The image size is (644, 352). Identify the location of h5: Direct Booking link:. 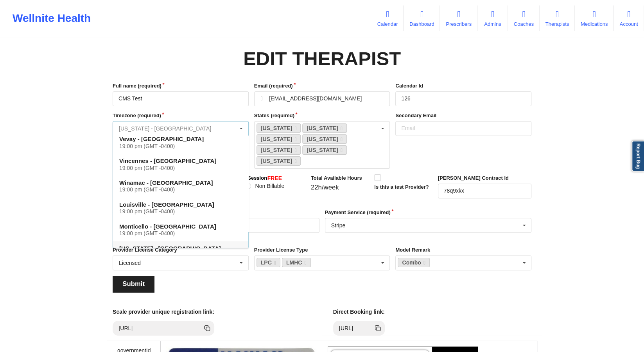
(359, 312).